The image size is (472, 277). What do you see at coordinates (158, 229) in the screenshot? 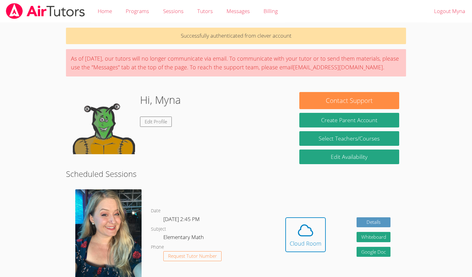
I see `dt: Subject` at bounding box center [158, 229].